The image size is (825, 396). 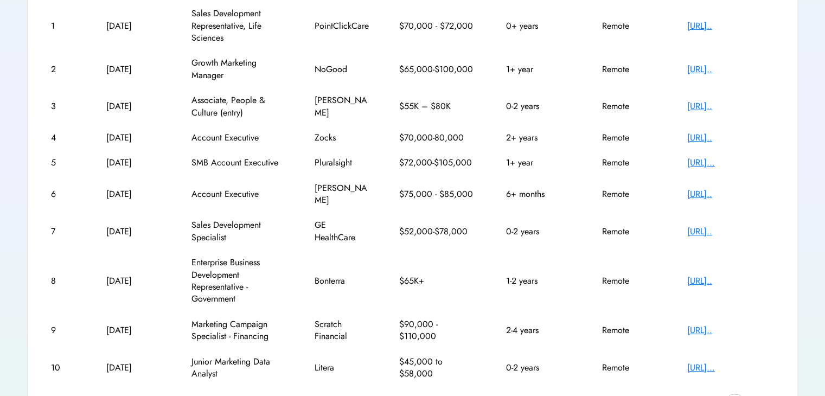 I want to click on div: $65,000-$100,000, so click(x=437, y=69).